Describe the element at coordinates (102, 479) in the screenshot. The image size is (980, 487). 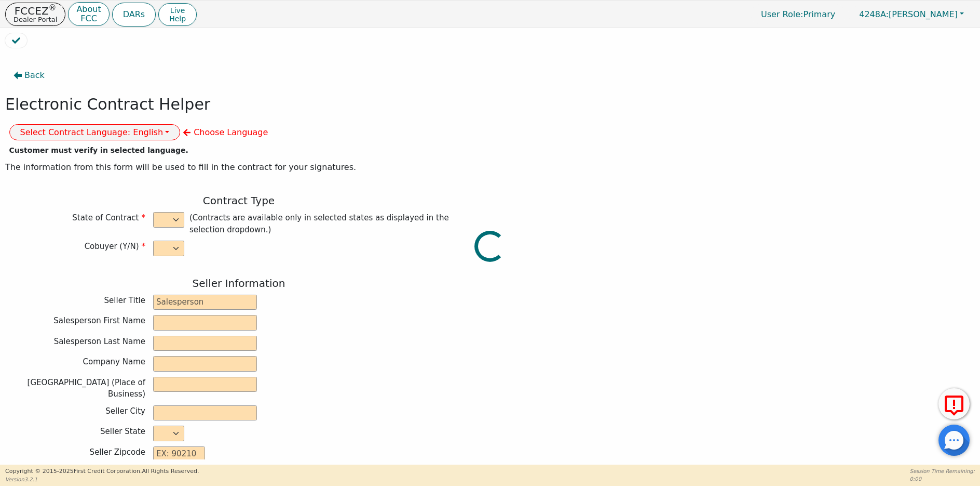
I see `p: Version 3.2.1` at that location.